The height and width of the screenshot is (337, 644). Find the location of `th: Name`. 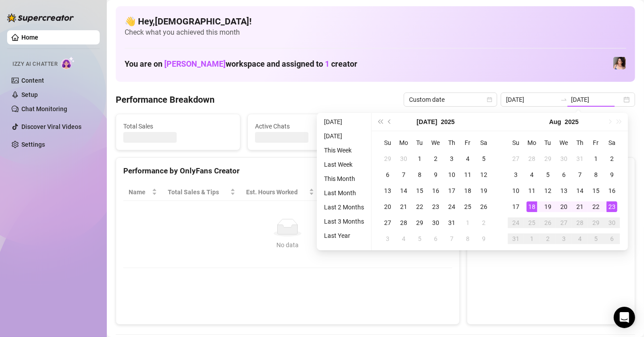

th: Name is located at coordinates (143, 192).